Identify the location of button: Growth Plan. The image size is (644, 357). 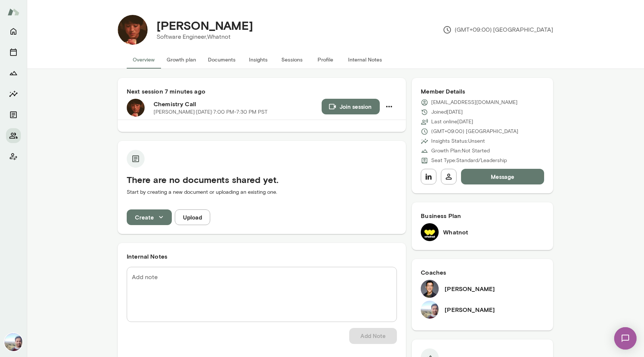
(13, 73).